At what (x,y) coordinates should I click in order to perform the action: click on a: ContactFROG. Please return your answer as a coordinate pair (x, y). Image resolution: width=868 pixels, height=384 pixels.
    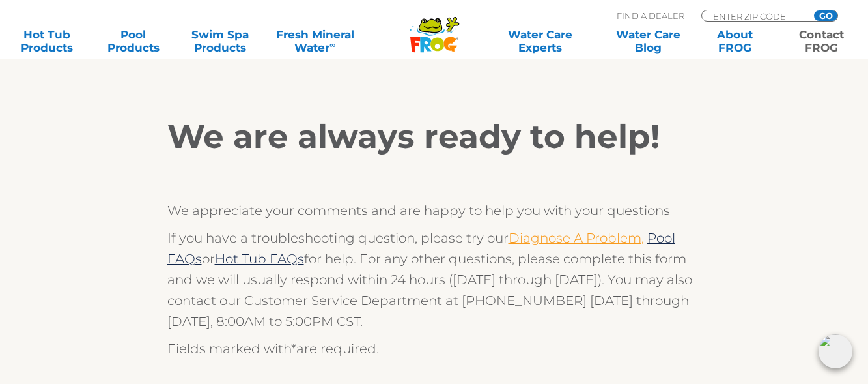
    Looking at the image, I should click on (820, 41).